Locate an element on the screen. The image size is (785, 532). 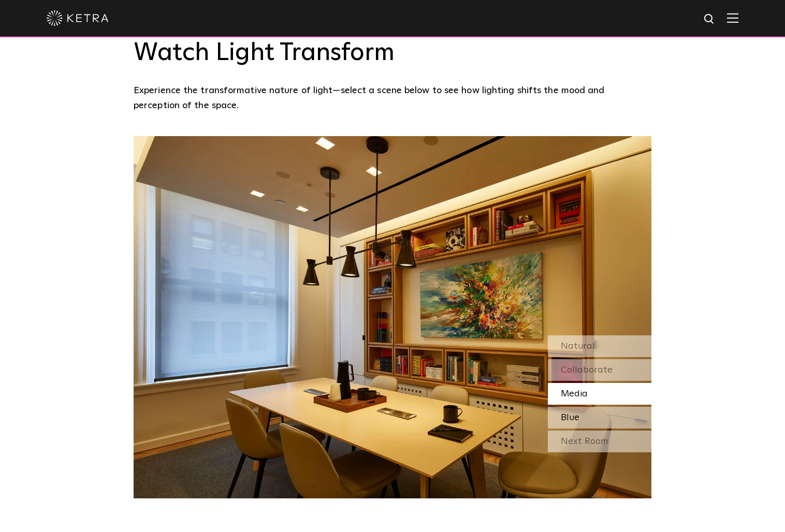
p: Experience the transformative nature of light—select a scene below to see how lighting shifts the... is located at coordinates (390, 98).